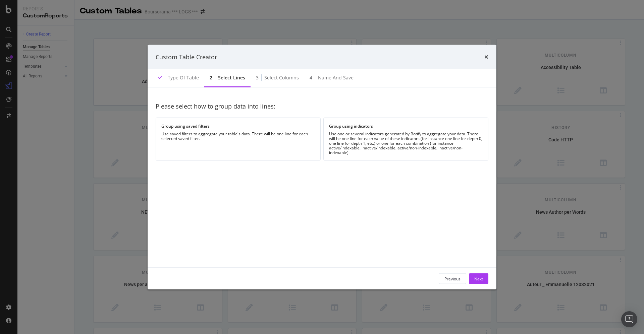 This screenshot has width=644, height=334. I want to click on div: 4, so click(311, 78).